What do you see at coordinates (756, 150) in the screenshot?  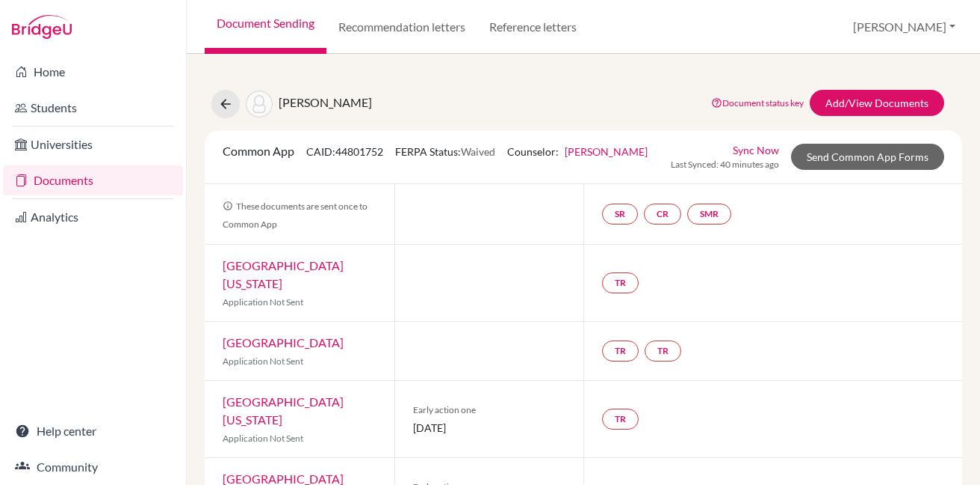 I see `a: Sync Now` at bounding box center [756, 150].